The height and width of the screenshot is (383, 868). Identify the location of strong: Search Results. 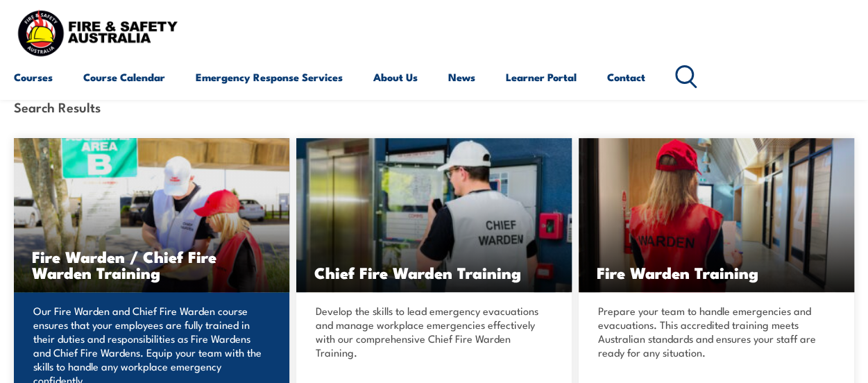
(57, 106).